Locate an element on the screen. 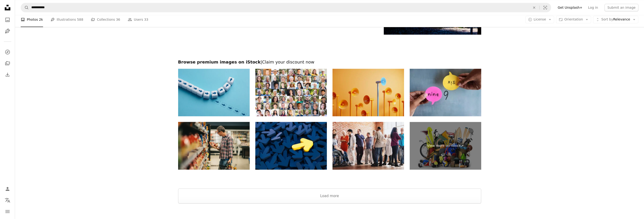 The image size is (644, 219). button: Visual search is located at coordinates (545, 8).